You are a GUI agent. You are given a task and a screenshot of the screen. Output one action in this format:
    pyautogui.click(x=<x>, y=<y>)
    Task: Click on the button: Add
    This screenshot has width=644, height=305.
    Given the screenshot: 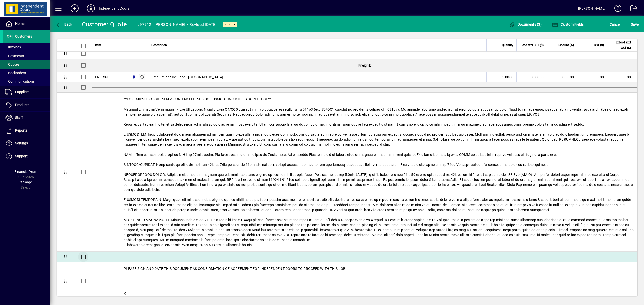 What is the action you would take?
    pyautogui.click(x=75, y=8)
    